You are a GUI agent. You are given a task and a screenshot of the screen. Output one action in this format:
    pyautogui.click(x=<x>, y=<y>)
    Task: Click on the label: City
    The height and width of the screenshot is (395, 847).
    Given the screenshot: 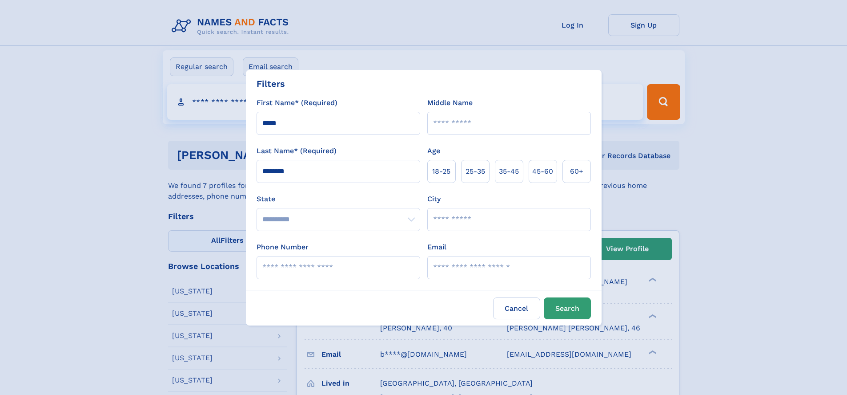 What is the action you would take?
    pyautogui.click(x=434, y=199)
    